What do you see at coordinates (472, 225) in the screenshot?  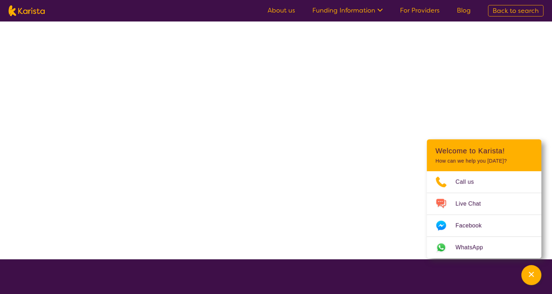 I see `span: Facebook` at bounding box center [472, 225].